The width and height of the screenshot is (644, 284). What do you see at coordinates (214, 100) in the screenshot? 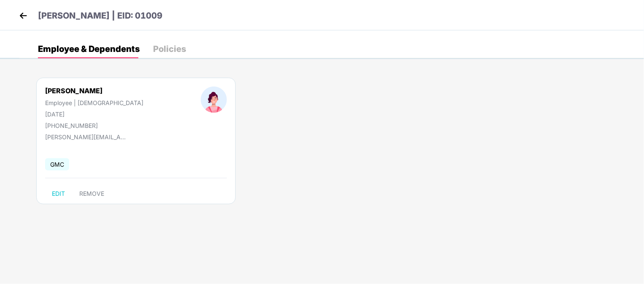
I see `img: profileImage` at bounding box center [214, 100].